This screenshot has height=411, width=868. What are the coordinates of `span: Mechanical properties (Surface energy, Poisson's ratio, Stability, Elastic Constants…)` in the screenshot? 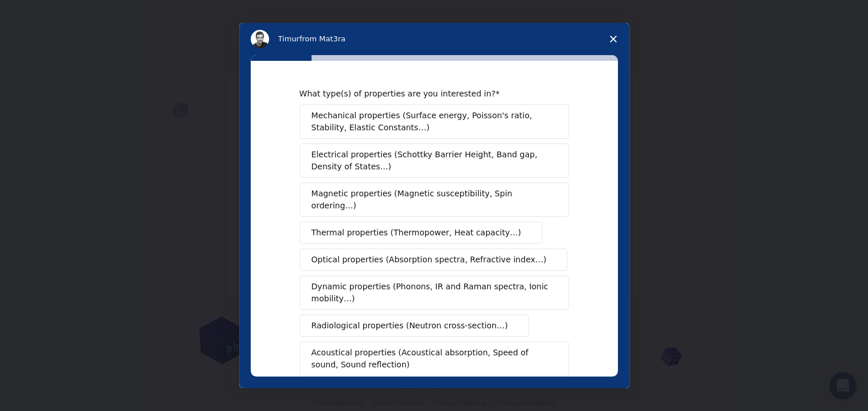 It's located at (431, 122).